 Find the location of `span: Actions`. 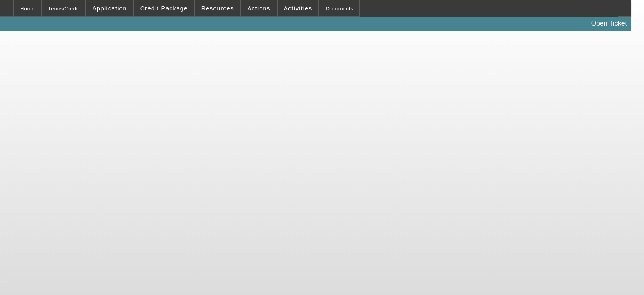

span: Actions is located at coordinates (258, 9).